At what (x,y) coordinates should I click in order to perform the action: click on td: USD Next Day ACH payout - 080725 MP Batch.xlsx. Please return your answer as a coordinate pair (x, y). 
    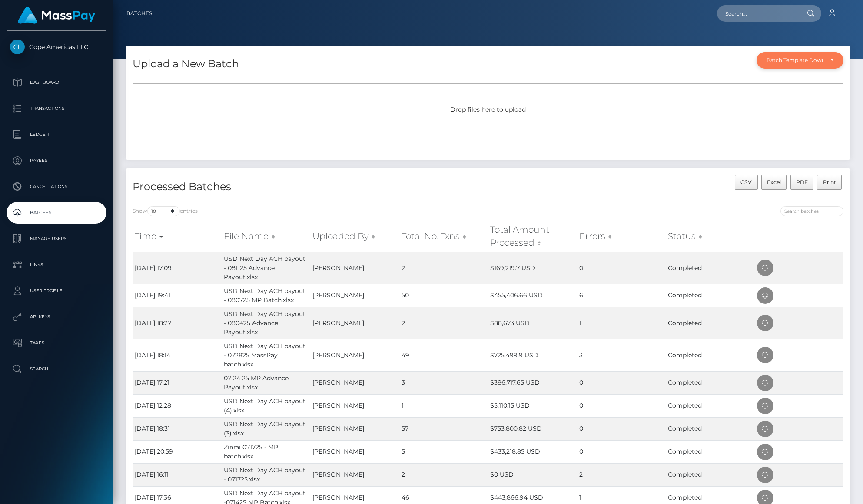
    Looking at the image, I should click on (266, 296).